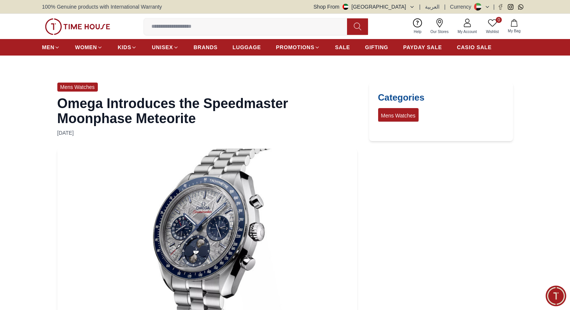 The width and height of the screenshot is (570, 310). What do you see at coordinates (343, 47) in the screenshot?
I see `span: SALE` at bounding box center [343, 47].